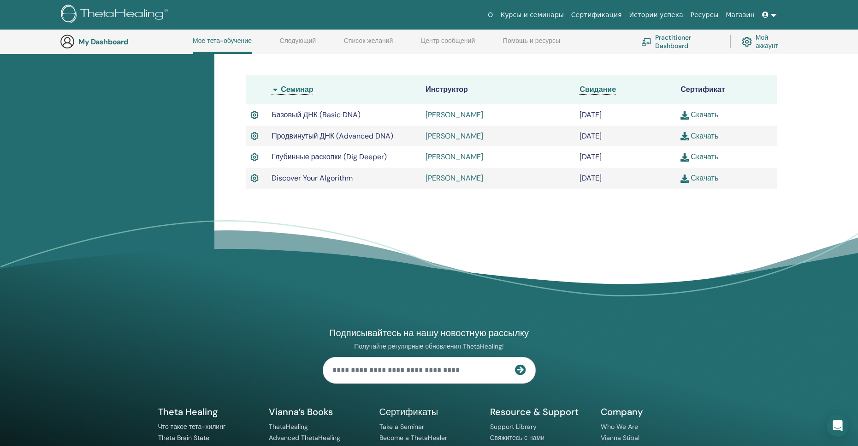  What do you see at coordinates (369, 44) in the screenshot?
I see `a: Список желаний` at bounding box center [369, 44].